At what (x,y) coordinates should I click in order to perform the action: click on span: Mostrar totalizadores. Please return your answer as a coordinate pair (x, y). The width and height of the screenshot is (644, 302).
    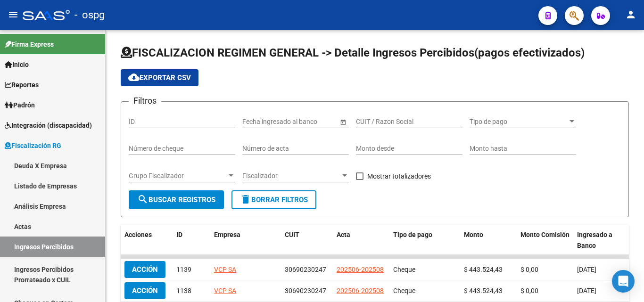
    Looking at the image, I should click on (399, 176).